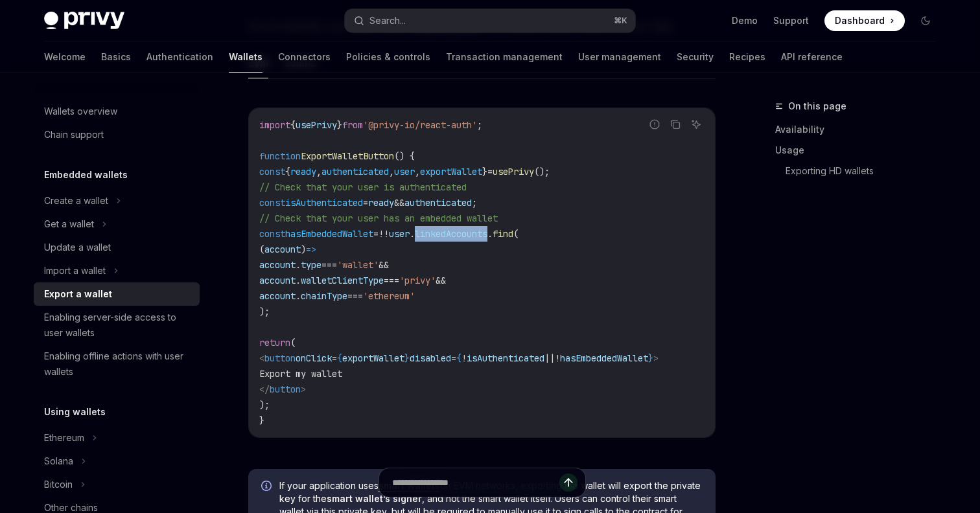  Describe the element at coordinates (675, 124) in the screenshot. I see `button: Copy the contents from the code block` at that location.